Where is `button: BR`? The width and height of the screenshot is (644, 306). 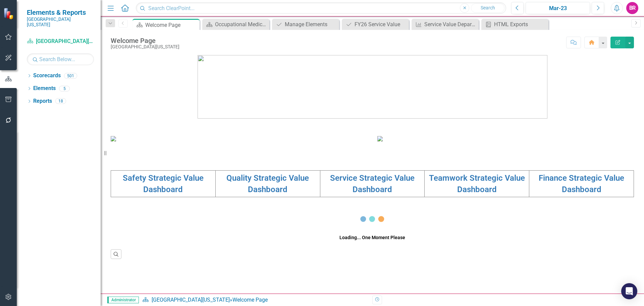 button: BR is located at coordinates (632, 8).